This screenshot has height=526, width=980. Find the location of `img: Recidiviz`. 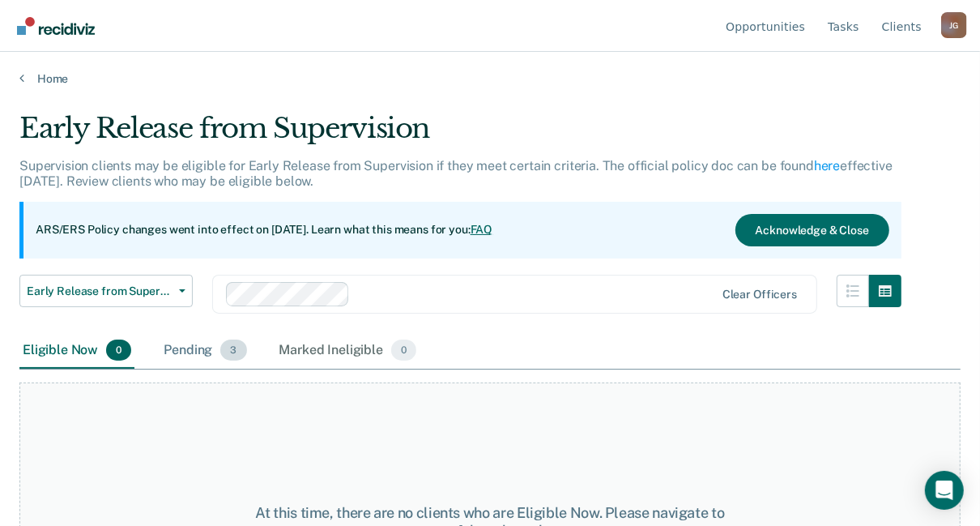

img: Recidiviz is located at coordinates (55, 26).